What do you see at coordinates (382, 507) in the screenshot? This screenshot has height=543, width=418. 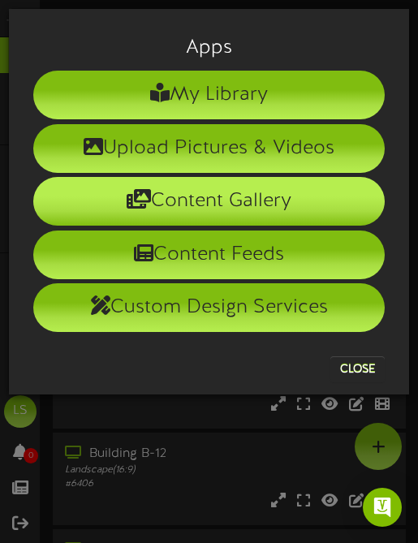 I see `div: Open Intercom Messenger` at bounding box center [382, 507].